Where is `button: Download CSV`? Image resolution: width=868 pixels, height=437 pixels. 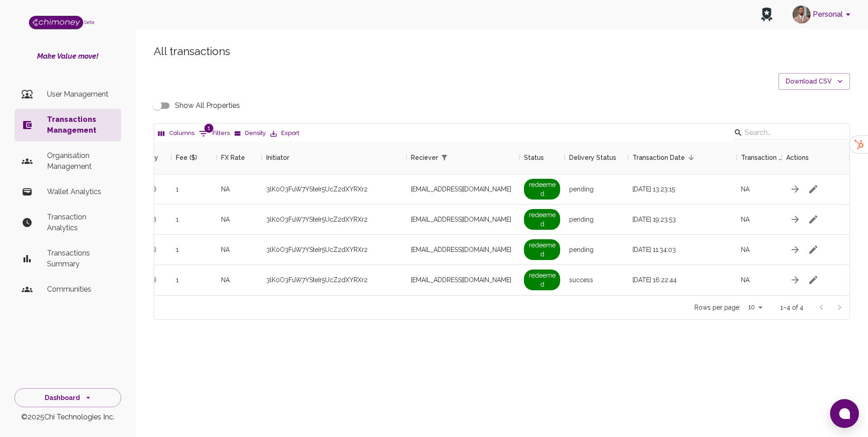 button: Download CSV is located at coordinates (814, 81).